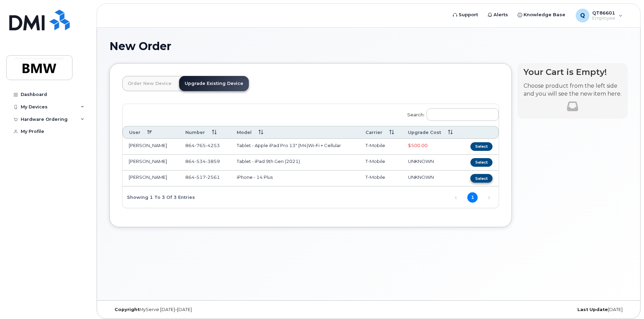  What do you see at coordinates (295, 147) in the screenshot?
I see `td: Tablet - Apple iPad Pro 13" (M4)Wi-Fi + Cellular` at bounding box center [295, 147].